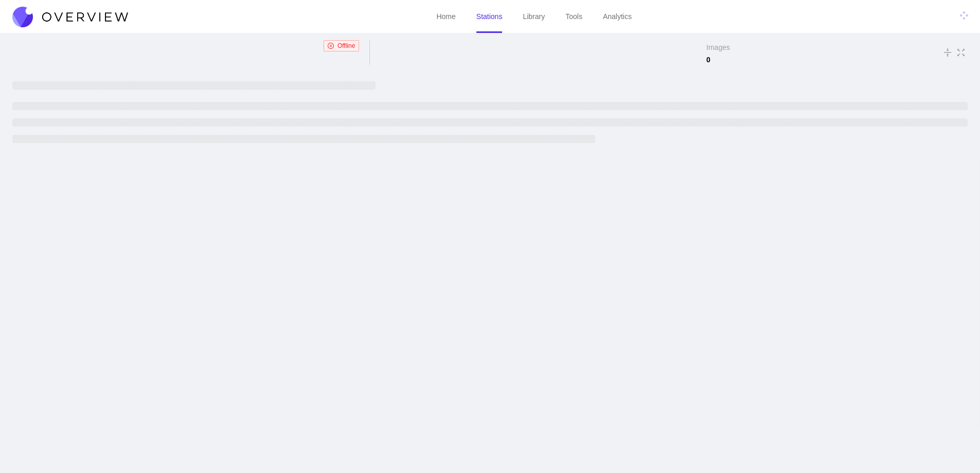  I want to click on span: 0, so click(718, 60).